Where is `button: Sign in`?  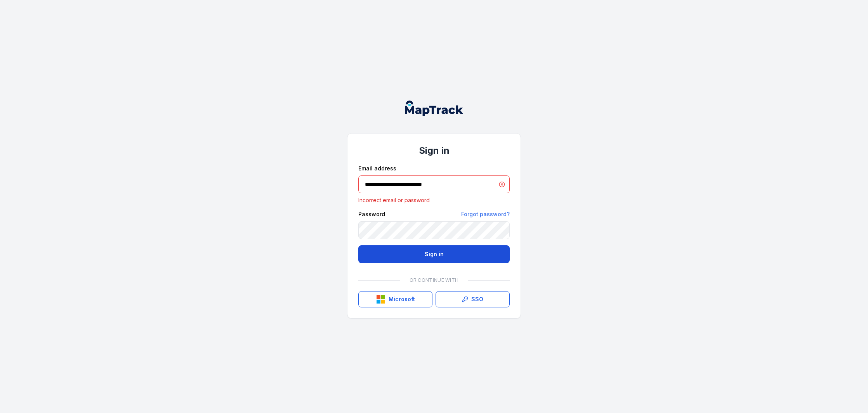 button: Sign in is located at coordinates (434, 254).